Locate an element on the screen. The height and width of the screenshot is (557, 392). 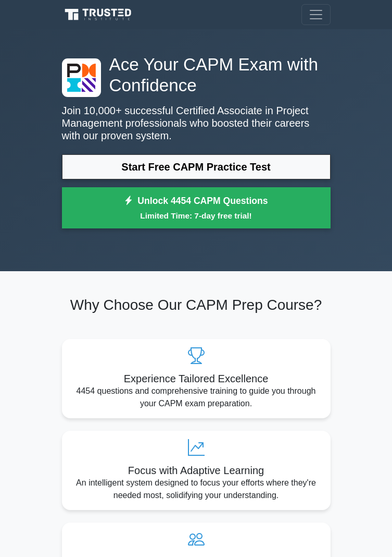
small: Limited Time: 7-day free trial! is located at coordinates (197, 215).